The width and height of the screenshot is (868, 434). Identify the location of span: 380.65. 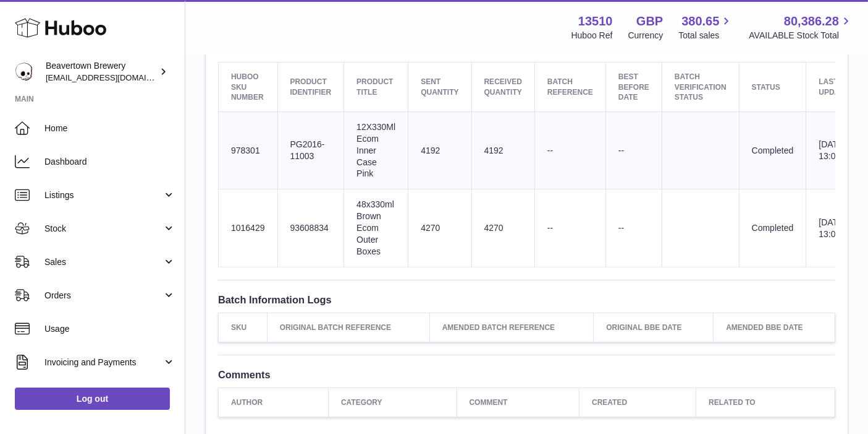
(700, 21).